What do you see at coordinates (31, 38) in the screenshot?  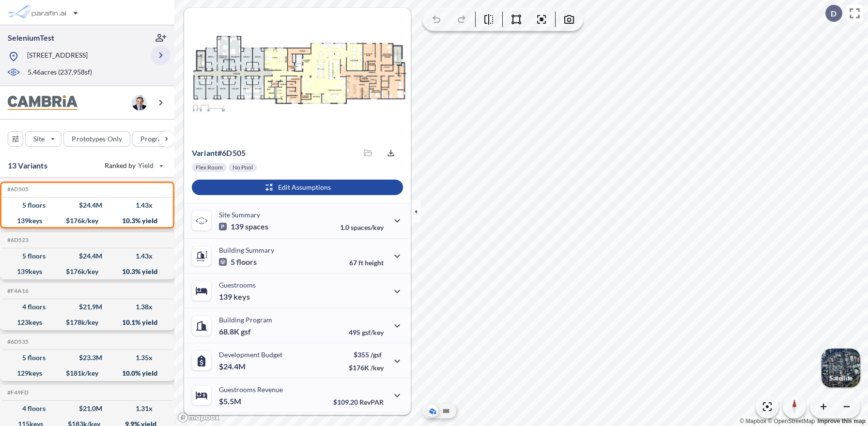 I see `p: SeleniumTest` at bounding box center [31, 38].